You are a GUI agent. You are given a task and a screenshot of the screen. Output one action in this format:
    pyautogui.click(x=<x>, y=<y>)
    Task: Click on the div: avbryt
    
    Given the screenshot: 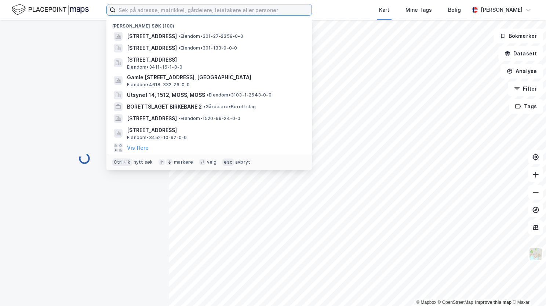 What is the action you would take?
    pyautogui.click(x=242, y=162)
    